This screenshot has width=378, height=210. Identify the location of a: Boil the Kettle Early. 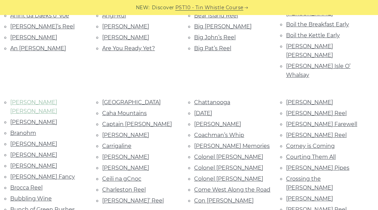
(313, 35).